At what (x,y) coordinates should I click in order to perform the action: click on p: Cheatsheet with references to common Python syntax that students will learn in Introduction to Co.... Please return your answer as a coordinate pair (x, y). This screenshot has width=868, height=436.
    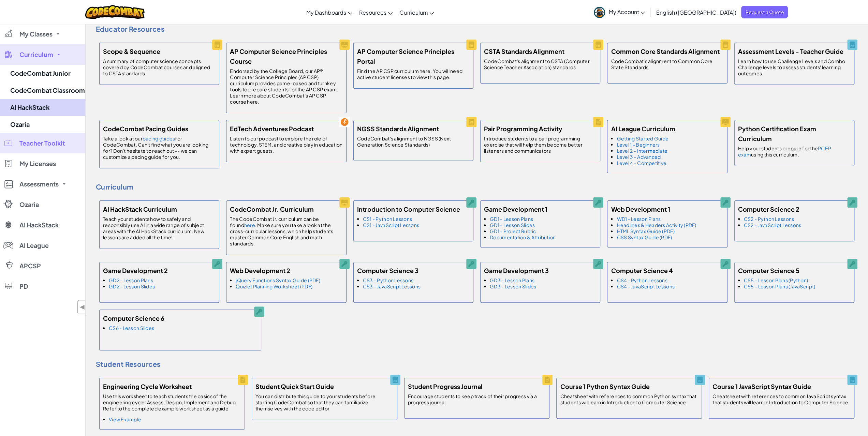
    Looking at the image, I should click on (629, 400).